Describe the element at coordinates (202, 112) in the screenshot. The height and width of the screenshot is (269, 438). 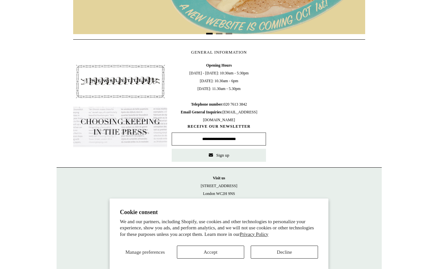
I see `b: Email General Inquiries:` at that location.